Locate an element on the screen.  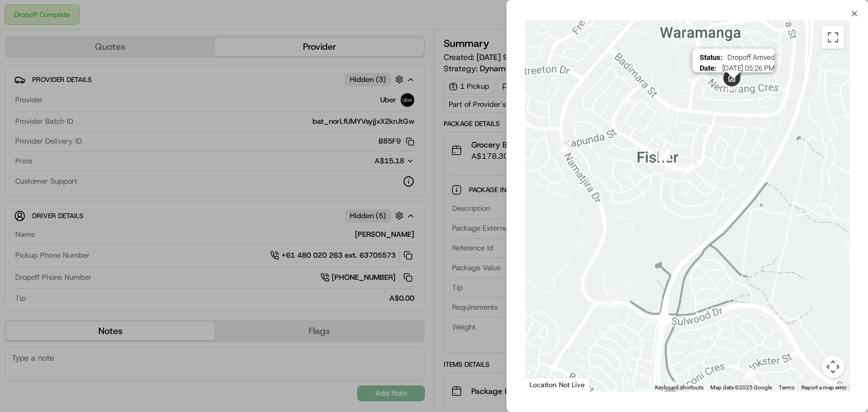
span: Map data ©2025 Google is located at coordinates (741, 387).